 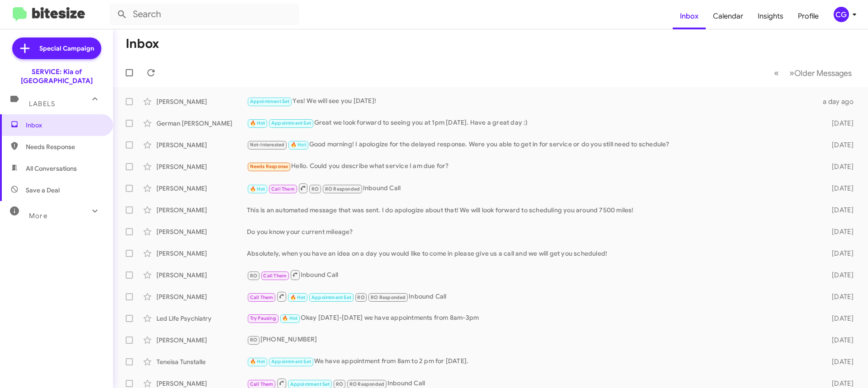 I want to click on span: Try Pausing, so click(x=263, y=318).